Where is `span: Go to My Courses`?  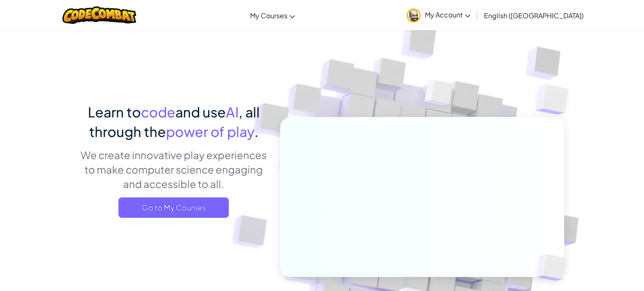 span: Go to My Courses is located at coordinates (174, 208).